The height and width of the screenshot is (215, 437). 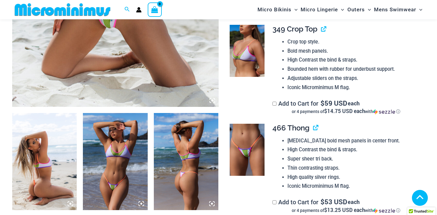 What do you see at coordinates (275, 103) in the screenshot?
I see `input: Add to Cart for$59 USD eachor 4 payments of$14.75 USD eachwithSezzle Click to learn more about Se...` at bounding box center [275, 103].